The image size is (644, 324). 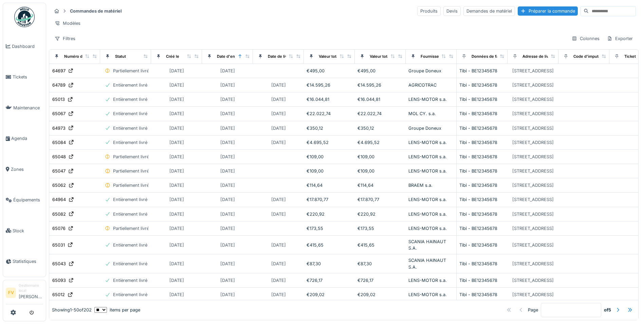 What do you see at coordinates (431, 71) in the screenshot?
I see `div: Groupe Doneux` at bounding box center [431, 71].